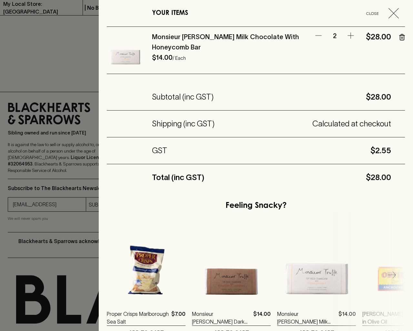 This screenshot has height=331, width=413. Describe the element at coordinates (183, 97) in the screenshot. I see `h5: Subtotal (inc GST)` at that location.